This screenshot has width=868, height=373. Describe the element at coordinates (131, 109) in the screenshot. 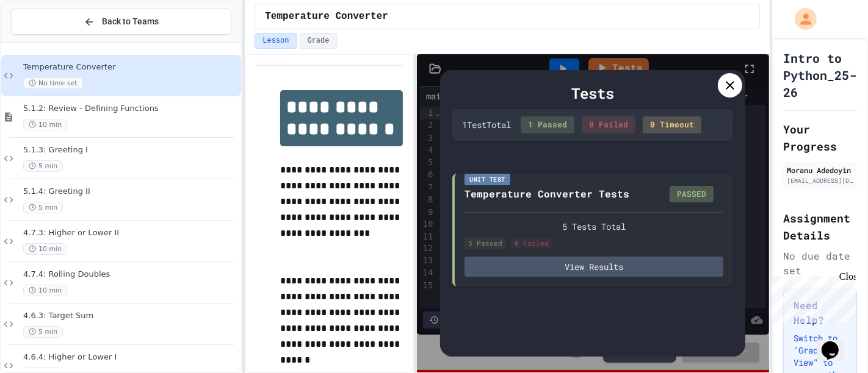

I see `span: 5.1.2: Review - Defining Functions` at that location.